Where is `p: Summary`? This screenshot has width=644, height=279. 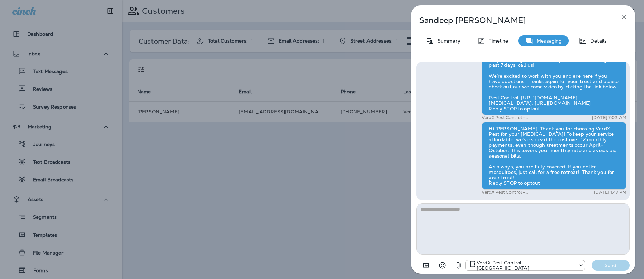
p: Summary is located at coordinates (447, 41).